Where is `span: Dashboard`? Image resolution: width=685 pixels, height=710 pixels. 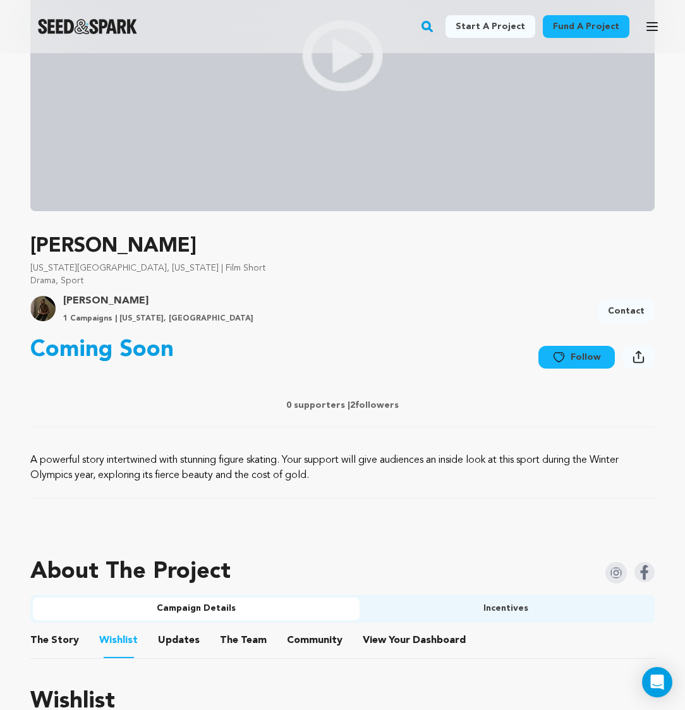
span: Dashboard is located at coordinates (439, 640).